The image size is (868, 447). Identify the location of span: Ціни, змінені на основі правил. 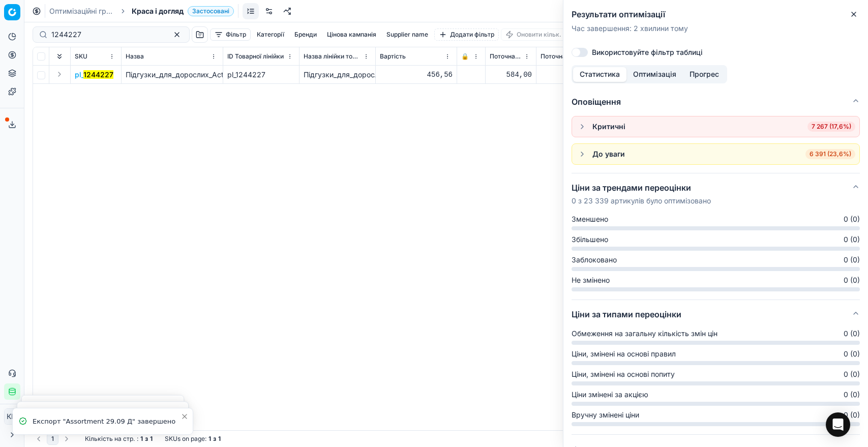
(623, 354).